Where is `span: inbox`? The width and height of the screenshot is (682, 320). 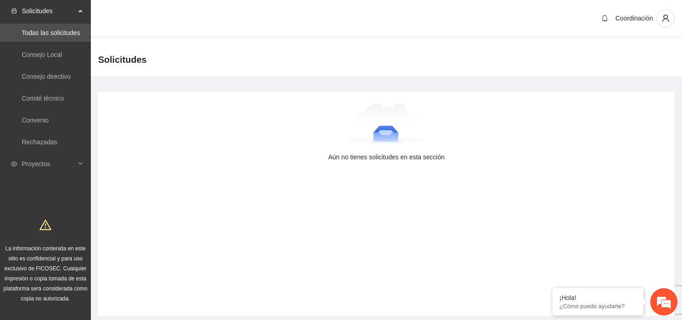 span: inbox is located at coordinates (14, 11).